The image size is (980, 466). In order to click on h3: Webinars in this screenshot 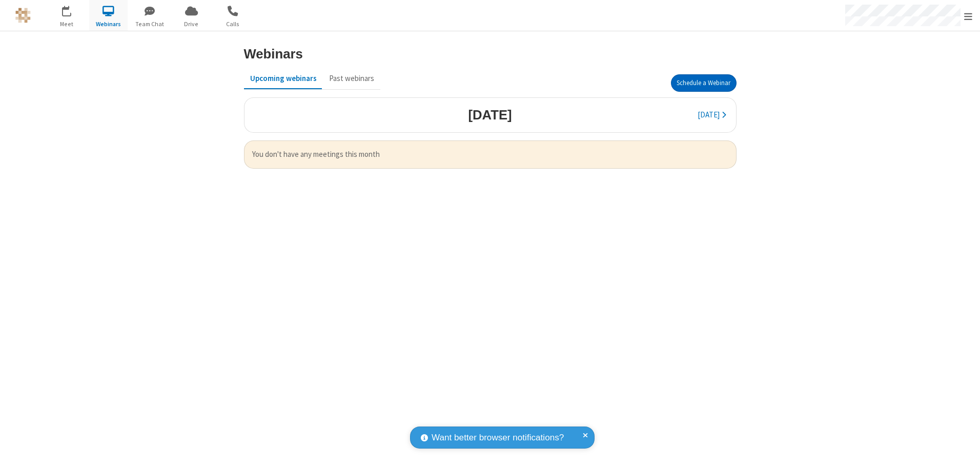, I will do `click(273, 54)`.